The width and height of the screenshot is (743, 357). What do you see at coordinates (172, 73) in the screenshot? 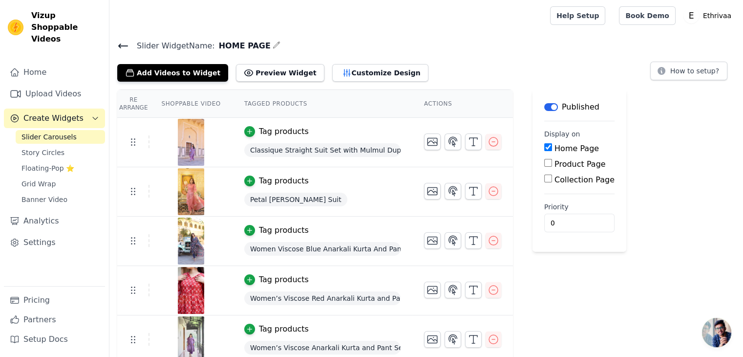
I see `button: Add Videos to Widget` at bounding box center [172, 73].